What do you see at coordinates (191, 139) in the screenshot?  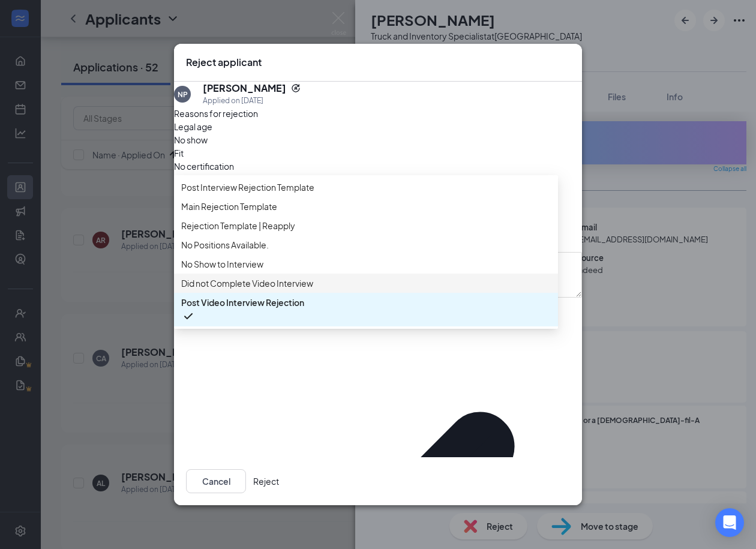 I see `span: No show` at bounding box center [191, 139].